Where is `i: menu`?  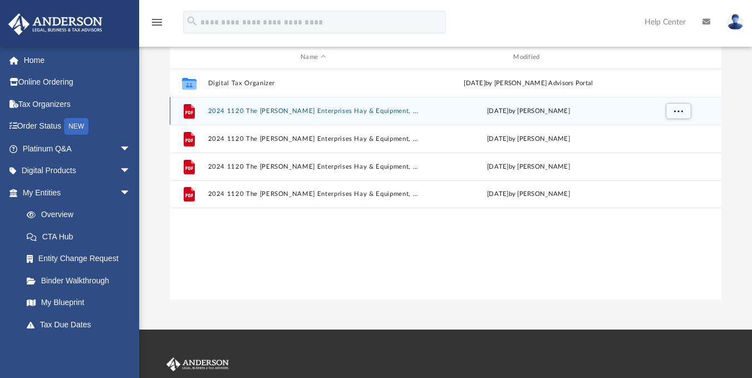
i: menu is located at coordinates (157, 22).